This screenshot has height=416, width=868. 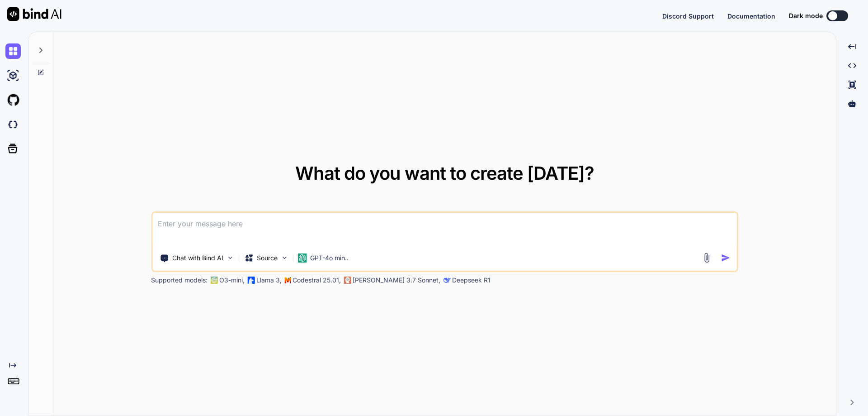 I want to click on img: Llama2, so click(x=251, y=280).